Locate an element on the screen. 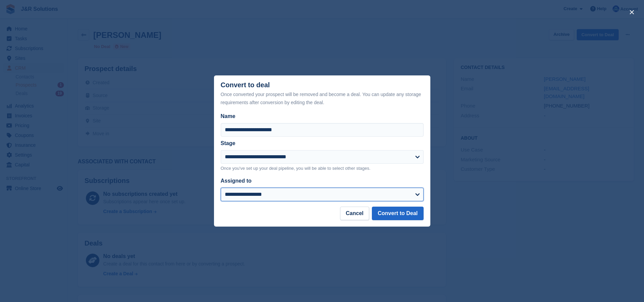  button: close is located at coordinates (632, 12).